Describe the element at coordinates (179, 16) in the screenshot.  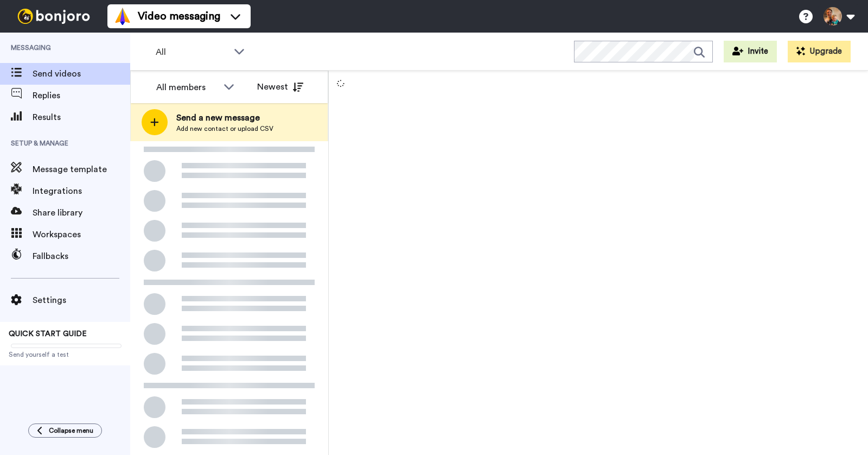
I see `span: Video messaging` at that location.